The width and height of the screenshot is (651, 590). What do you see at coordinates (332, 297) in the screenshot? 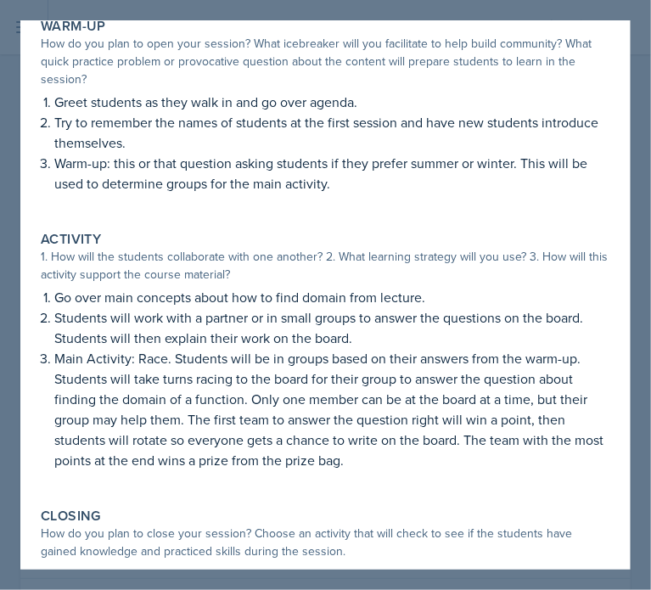
I see `p: Go over main concepts about how to find domain from lecture.` at bounding box center [332, 297].